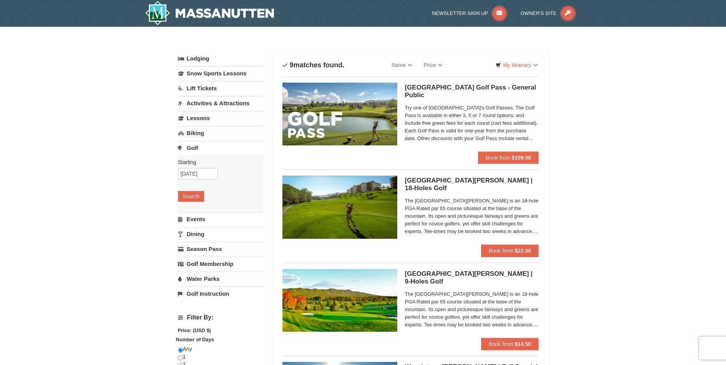 This screenshot has height=365, width=726. What do you see at coordinates (220, 234) in the screenshot?
I see `a: Dining` at bounding box center [220, 234].